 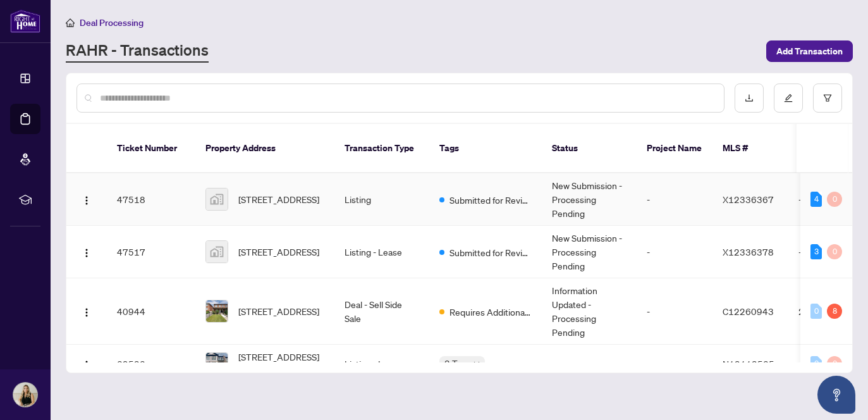 What do you see at coordinates (589, 311) in the screenshot?
I see `td: Information Updated - Processing Pending` at bounding box center [589, 311].